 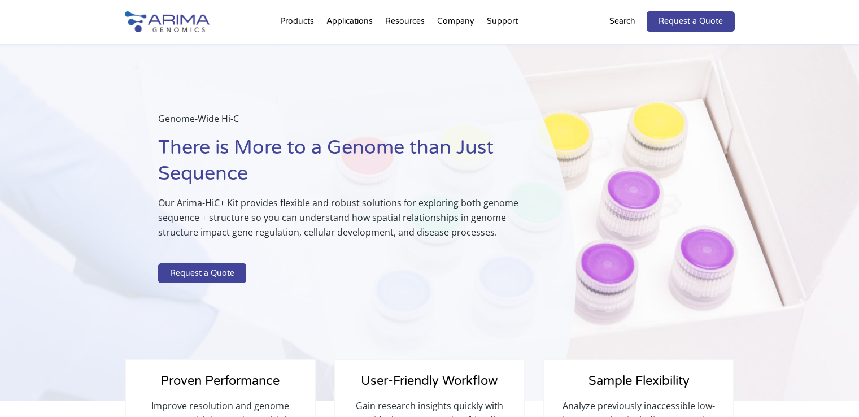 I want to click on h1: There is More to a Genome than Just Sequence, so click(x=339, y=165).